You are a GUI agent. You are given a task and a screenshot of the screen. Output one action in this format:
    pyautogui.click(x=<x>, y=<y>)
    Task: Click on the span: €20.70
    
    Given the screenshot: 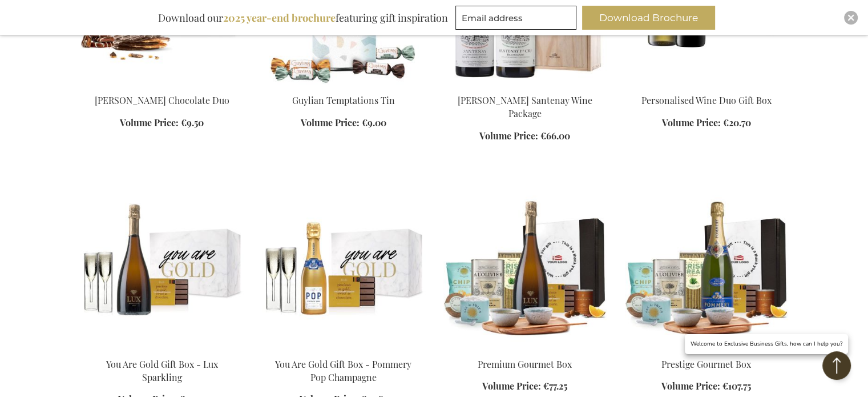 What is the action you would take?
    pyautogui.click(x=737, y=122)
    